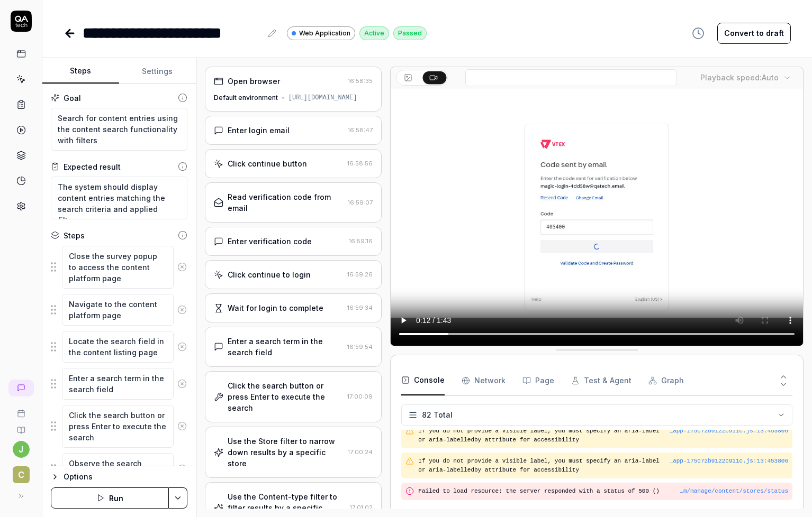 The width and height of the screenshot is (812, 517). What do you see at coordinates (602, 492) in the screenshot?
I see `pre: Failed to load resource: the server responded with a status of 500 ()` at bounding box center [602, 492].